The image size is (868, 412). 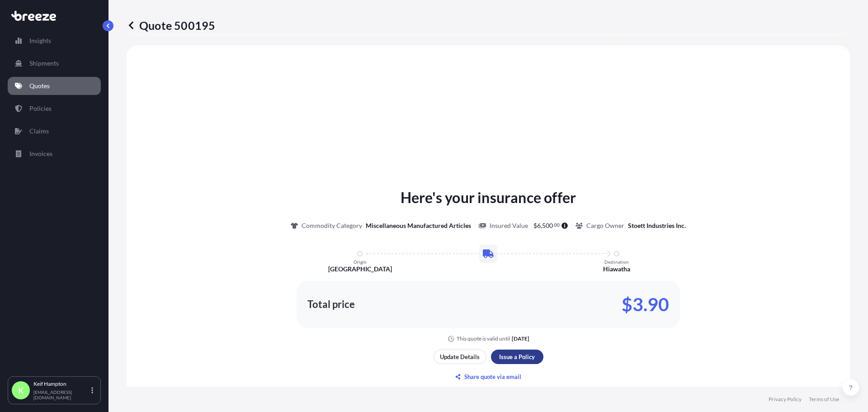 What do you see at coordinates (509, 226) in the screenshot?
I see `p: Insured Value` at bounding box center [509, 226].